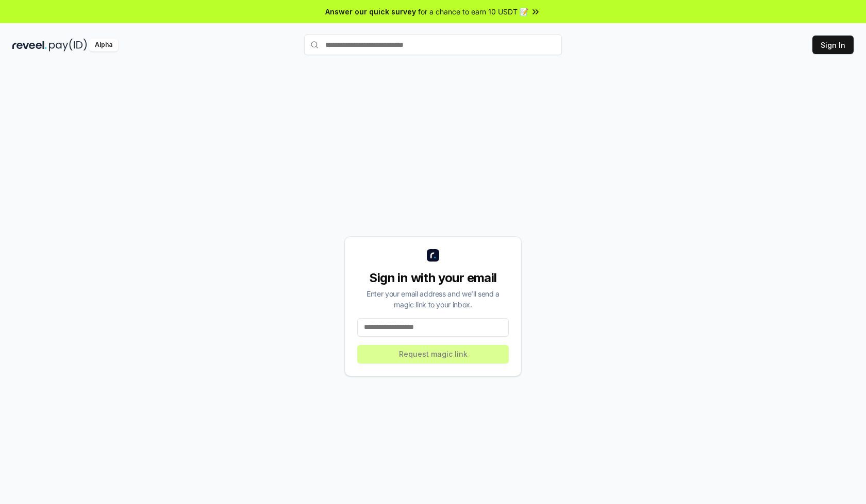 The height and width of the screenshot is (504, 866). I want to click on div: Alpha, so click(104, 45).